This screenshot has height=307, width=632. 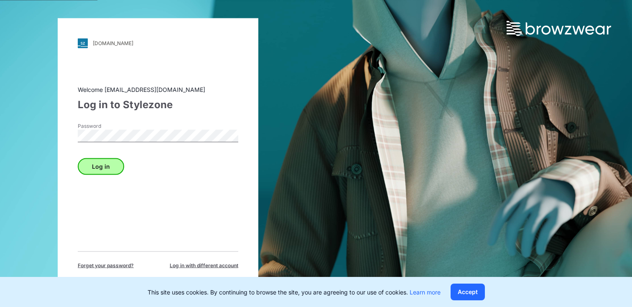 I want to click on img: browzwear-logo.73288ffb.svg, so click(x=559, y=28).